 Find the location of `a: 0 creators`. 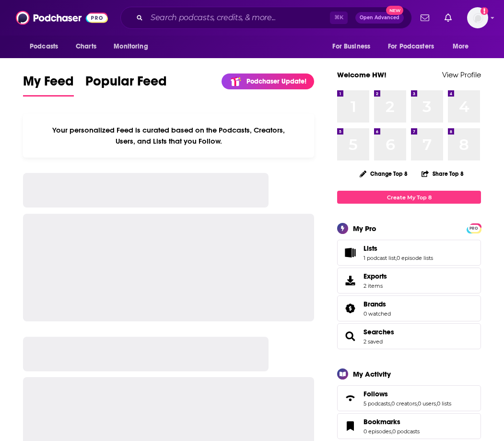

a: 0 creators is located at coordinates (405, 404).